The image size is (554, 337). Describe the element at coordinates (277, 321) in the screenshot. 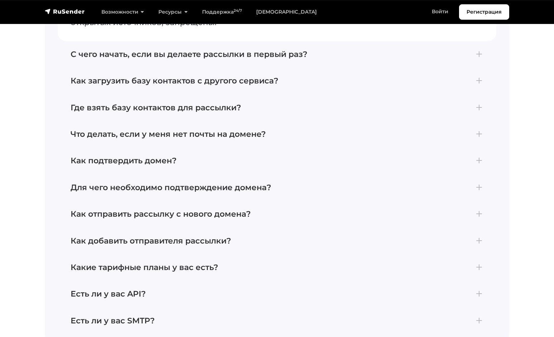

I see `h4: Есть ли у вас SMTP?` at that location.